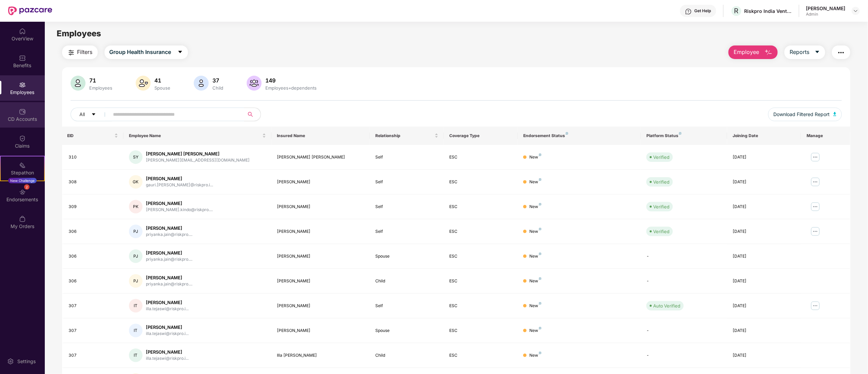  What do you see at coordinates (805, 53) in the screenshot?
I see `button: Reportscaret-down` at bounding box center [805, 53].